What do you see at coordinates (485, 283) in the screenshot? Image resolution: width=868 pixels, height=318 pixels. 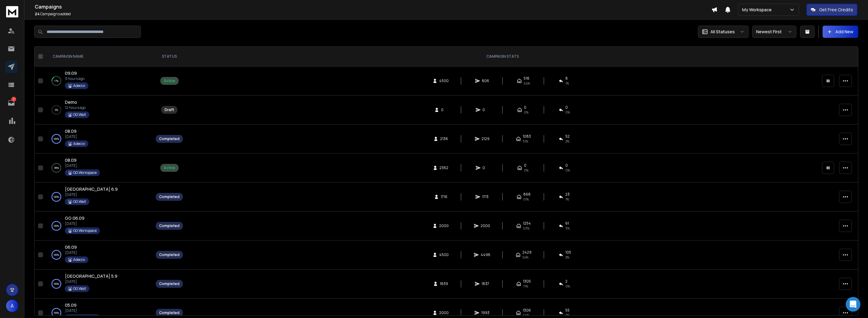 I see `span: 1837` at bounding box center [485, 283].